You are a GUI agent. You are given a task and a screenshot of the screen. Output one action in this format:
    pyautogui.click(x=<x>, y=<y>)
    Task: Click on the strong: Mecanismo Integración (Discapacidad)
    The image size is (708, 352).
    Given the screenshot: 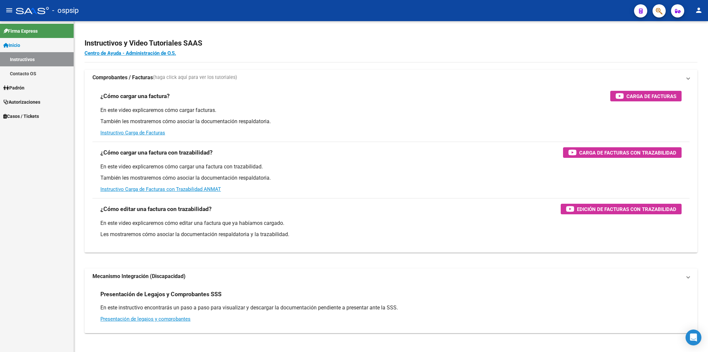 What is the action you would take?
    pyautogui.click(x=139, y=276)
    